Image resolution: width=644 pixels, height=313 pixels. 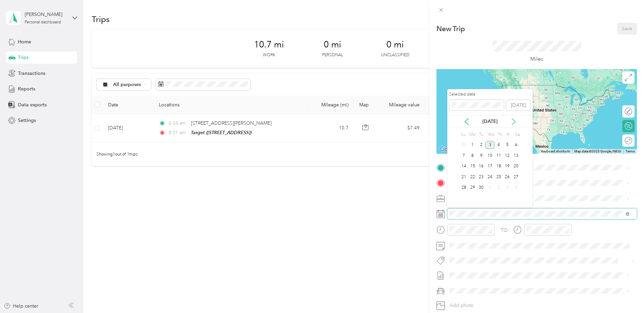 I want to click on div: 10, so click(x=490, y=155).